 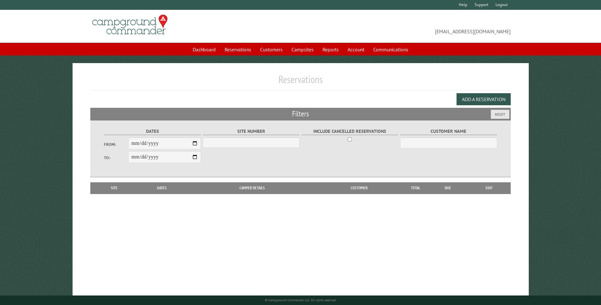 What do you see at coordinates (204, 49) in the screenshot?
I see `a: Dashboard` at bounding box center [204, 49].